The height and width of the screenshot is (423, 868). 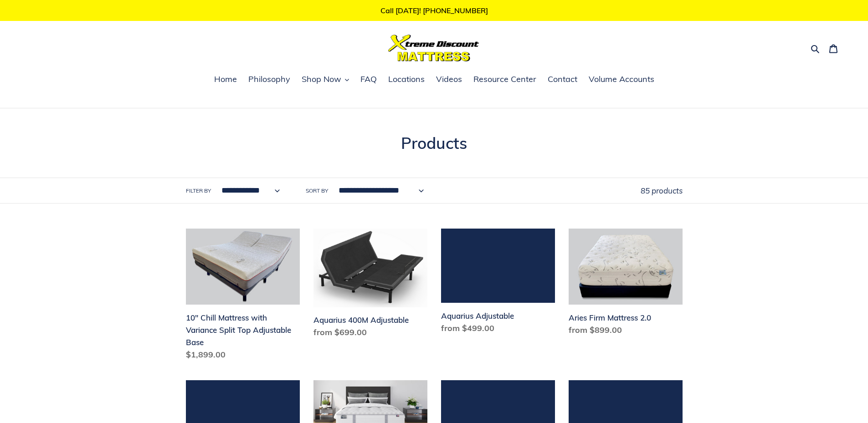 I want to click on span: Videos, so click(x=449, y=79).